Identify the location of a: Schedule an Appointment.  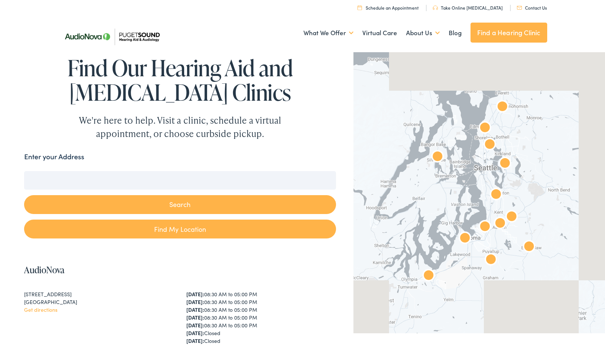
(388, 7).